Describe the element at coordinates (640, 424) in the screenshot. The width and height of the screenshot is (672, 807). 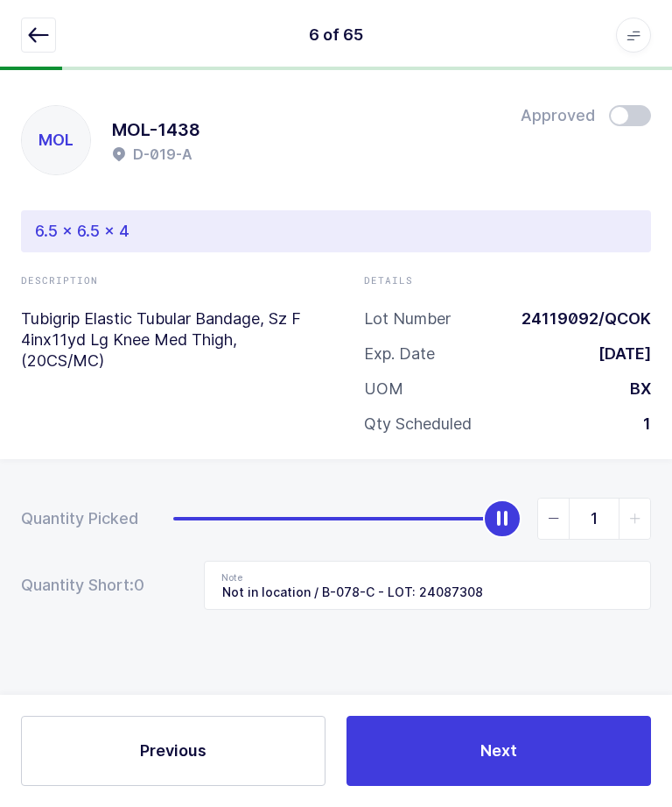
I see `div: 1` at that location.